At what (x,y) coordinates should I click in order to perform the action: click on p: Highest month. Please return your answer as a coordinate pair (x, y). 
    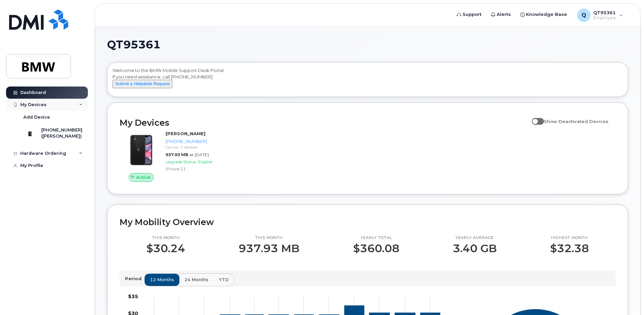
    Looking at the image, I should click on (569, 238).